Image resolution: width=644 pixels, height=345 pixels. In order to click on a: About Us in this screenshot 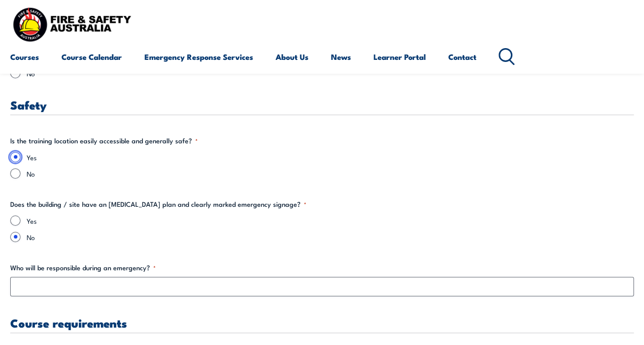, I will do `click(292, 57)`.